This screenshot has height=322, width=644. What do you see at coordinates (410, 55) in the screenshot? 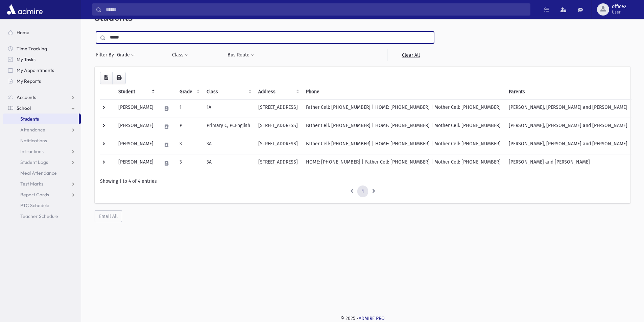
I see `a: Clear All` at bounding box center [410, 55].